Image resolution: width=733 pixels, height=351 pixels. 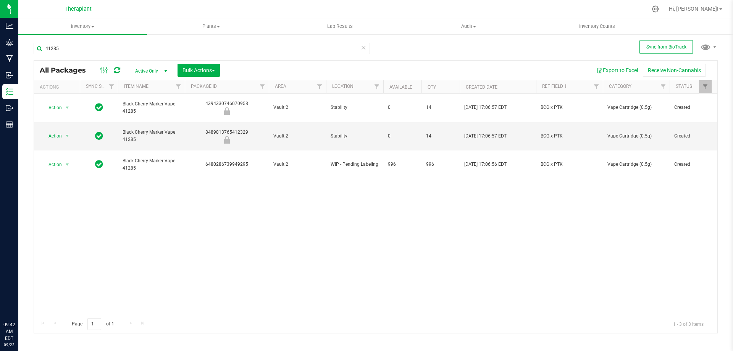 I want to click on a: Category, so click(x=620, y=86).